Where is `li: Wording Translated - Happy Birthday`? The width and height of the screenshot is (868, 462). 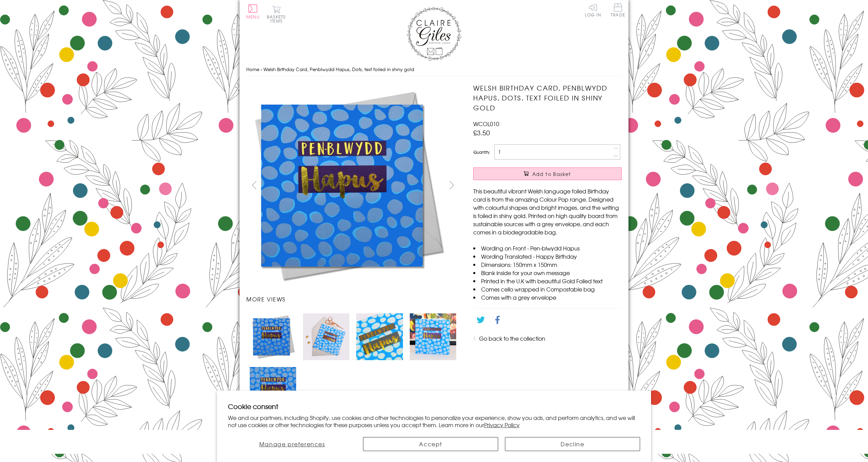
li: Wording Translated - Happy Birthday is located at coordinates (547, 256).